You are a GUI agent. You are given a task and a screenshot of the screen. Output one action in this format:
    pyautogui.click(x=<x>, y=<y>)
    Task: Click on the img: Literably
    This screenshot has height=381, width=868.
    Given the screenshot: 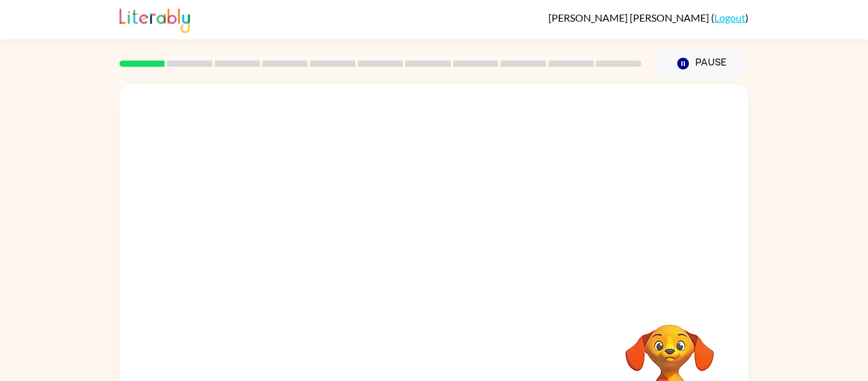 What is the action you would take?
    pyautogui.click(x=154, y=19)
    